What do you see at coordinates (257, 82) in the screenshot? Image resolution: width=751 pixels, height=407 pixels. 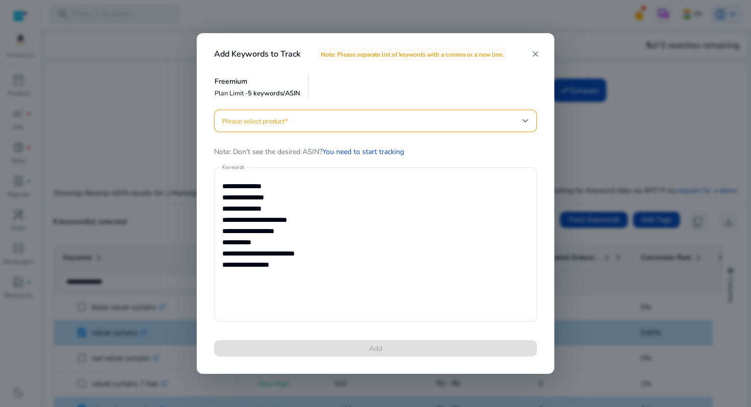 I see `h5: Freemium` at bounding box center [257, 82].